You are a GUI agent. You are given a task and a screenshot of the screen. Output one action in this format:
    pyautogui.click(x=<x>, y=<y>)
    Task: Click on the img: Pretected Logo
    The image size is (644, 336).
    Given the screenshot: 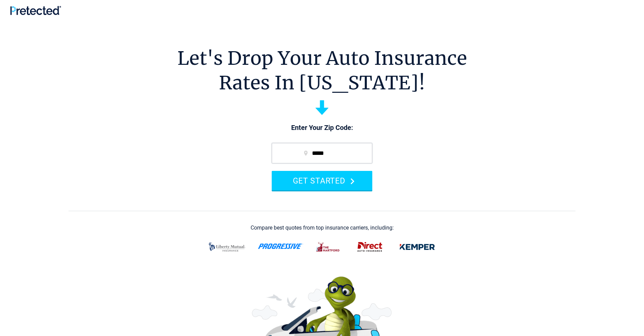 What is the action you would take?
    pyautogui.click(x=36, y=10)
    